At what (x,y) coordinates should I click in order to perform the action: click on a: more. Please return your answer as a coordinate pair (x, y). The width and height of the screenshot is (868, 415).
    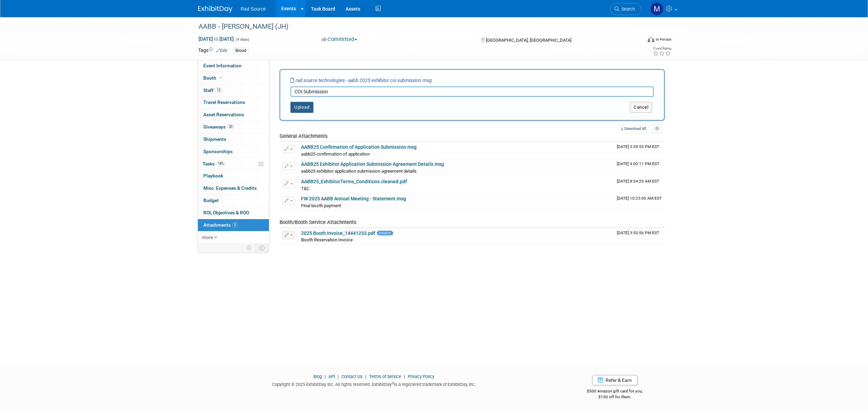
    Looking at the image, I should click on (233, 237).